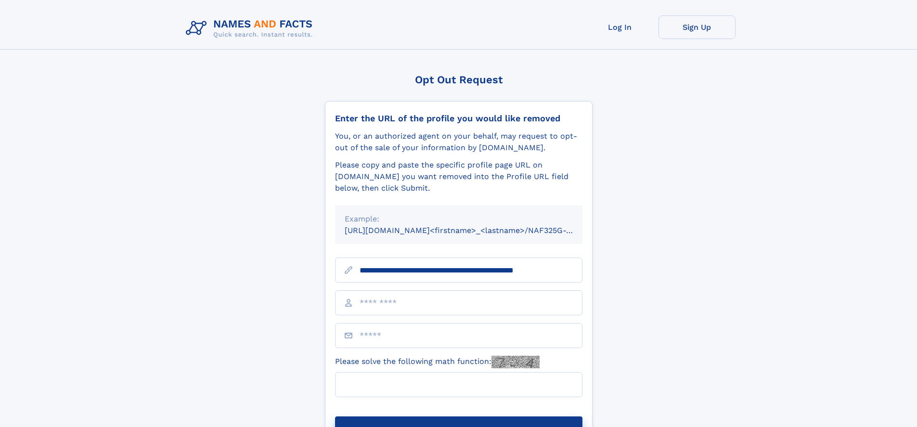 This screenshot has height=427, width=917. What do you see at coordinates (459, 79) in the screenshot?
I see `div: Opt Out Request` at bounding box center [459, 79].